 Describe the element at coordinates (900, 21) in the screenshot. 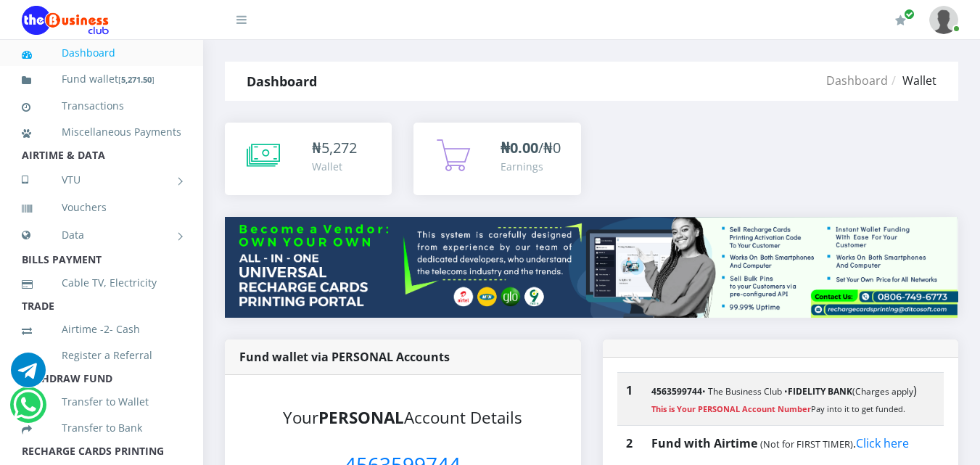

I see `i: Renew/Upgrade Subscription` at that location.